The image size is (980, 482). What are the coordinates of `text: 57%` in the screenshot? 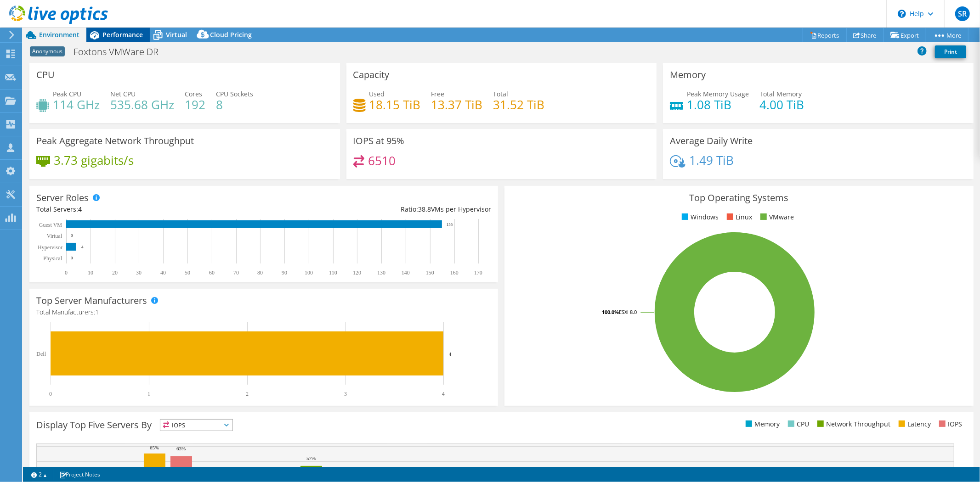 It's located at (311, 458).